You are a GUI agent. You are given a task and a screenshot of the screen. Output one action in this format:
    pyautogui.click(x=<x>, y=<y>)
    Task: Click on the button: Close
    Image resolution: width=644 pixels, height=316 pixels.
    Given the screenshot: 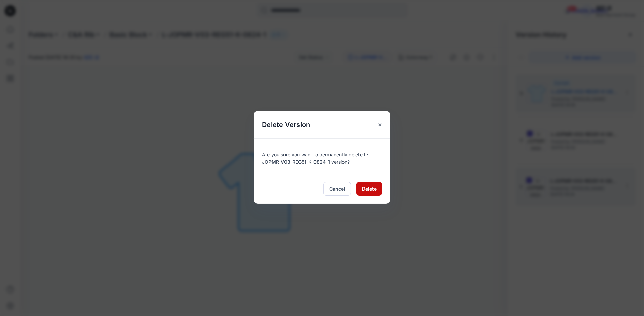 What is the action you would take?
    pyautogui.click(x=380, y=125)
    